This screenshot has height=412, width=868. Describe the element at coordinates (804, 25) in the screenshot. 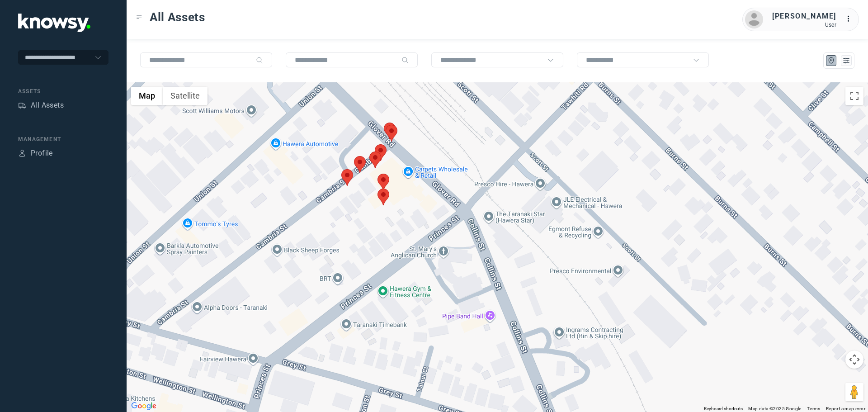

I see `div: User` at that location.